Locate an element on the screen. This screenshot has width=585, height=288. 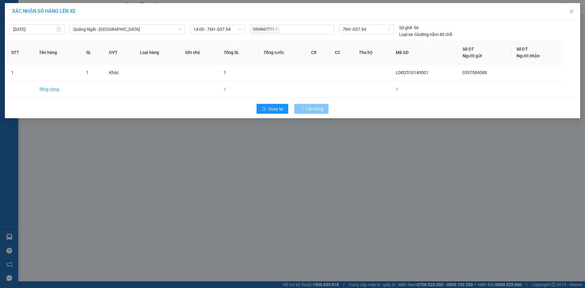
th: ĐVT is located at coordinates (119, 52).